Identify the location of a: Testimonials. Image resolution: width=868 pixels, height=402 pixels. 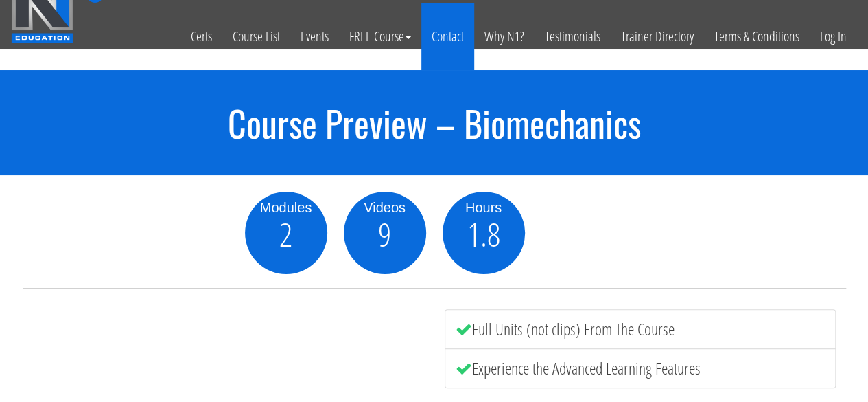
(572, 37).